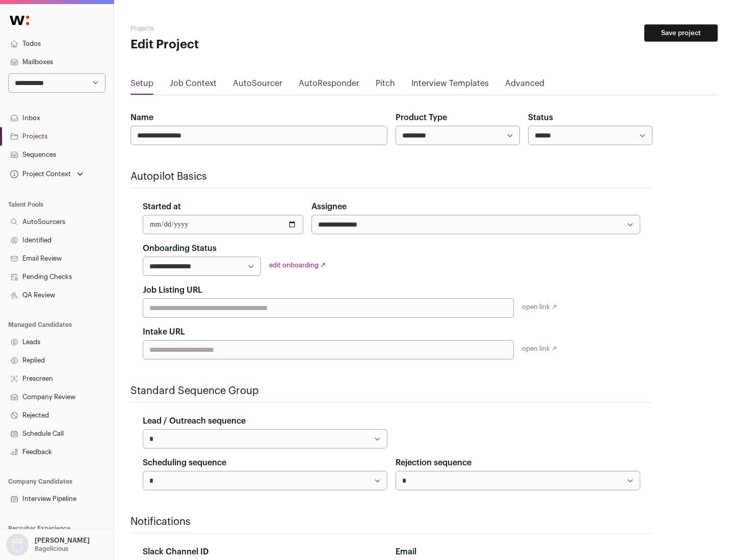  What do you see at coordinates (229, 44) in the screenshot?
I see `h1: Edit Project` at bounding box center [229, 44].